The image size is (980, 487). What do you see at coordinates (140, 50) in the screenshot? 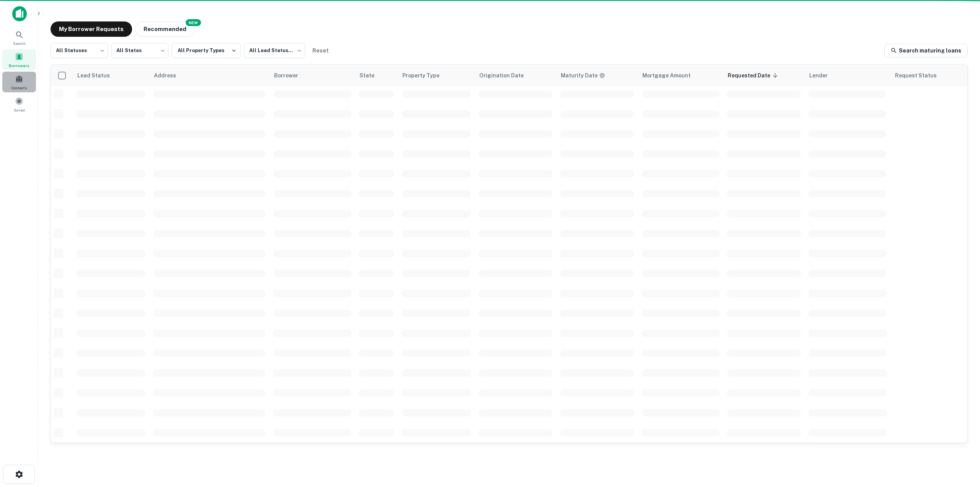
I see `div: All States` at bounding box center [140, 50].